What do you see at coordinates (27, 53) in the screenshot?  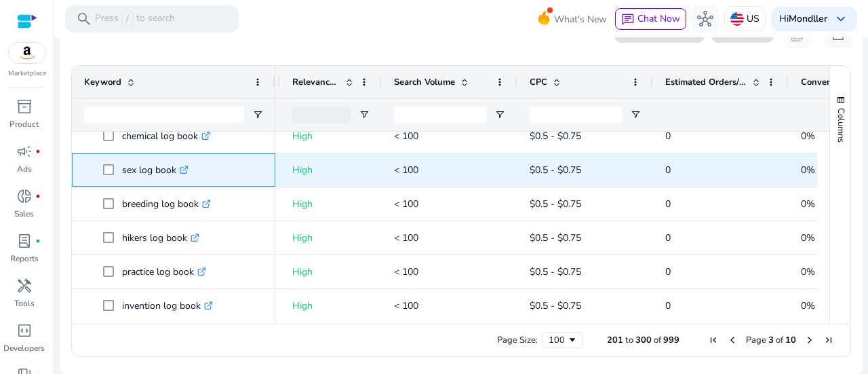 I see `img: amazon.svg` at bounding box center [27, 53].